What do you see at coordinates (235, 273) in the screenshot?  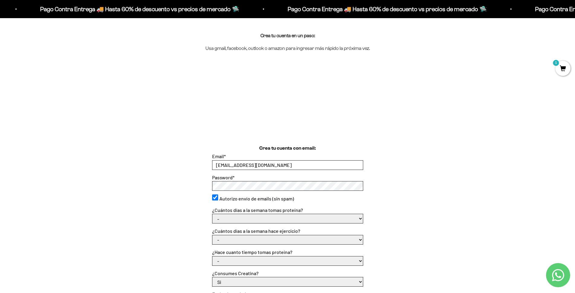 I see `label: ¿Consumes Creatina?` at bounding box center [235, 273].